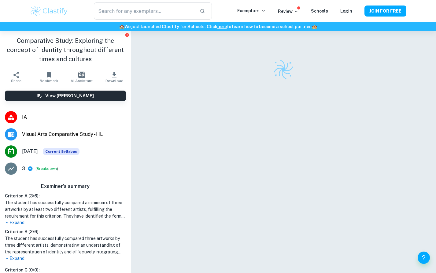 The height and width of the screenshot is (273, 436). Describe the element at coordinates (47, 169) in the screenshot. I see `button: Breakdown` at that location.